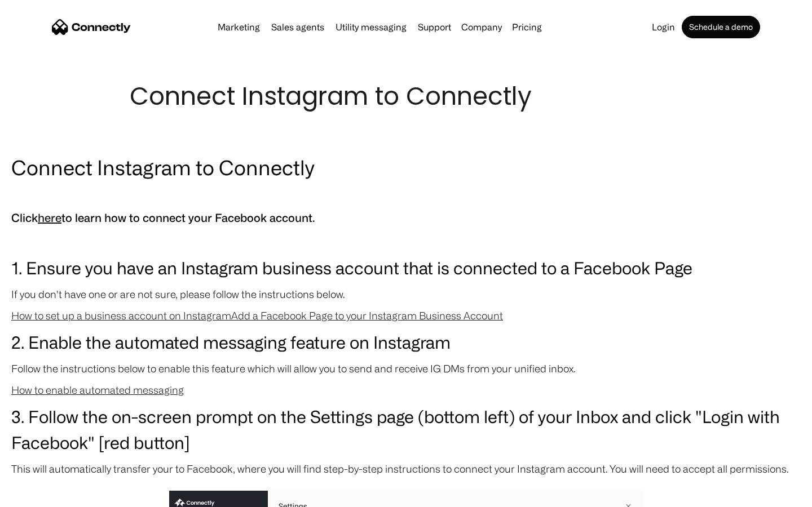 The image size is (812, 507). I want to click on a: How to enable automated messaging, so click(97, 390).